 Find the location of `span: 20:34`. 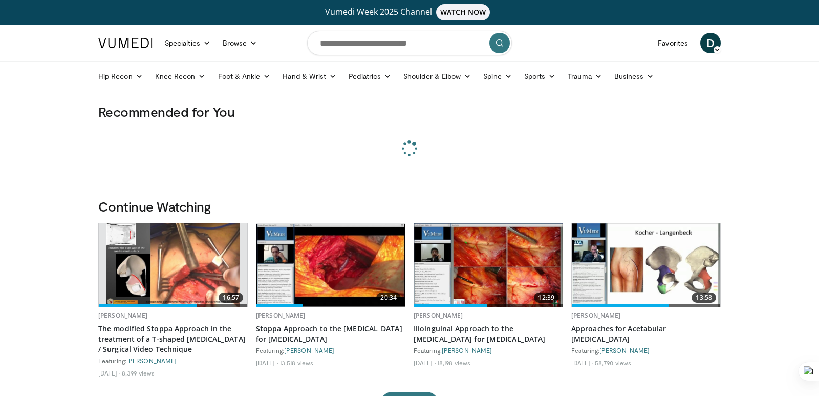

span: 20:34 is located at coordinates (389, 297).